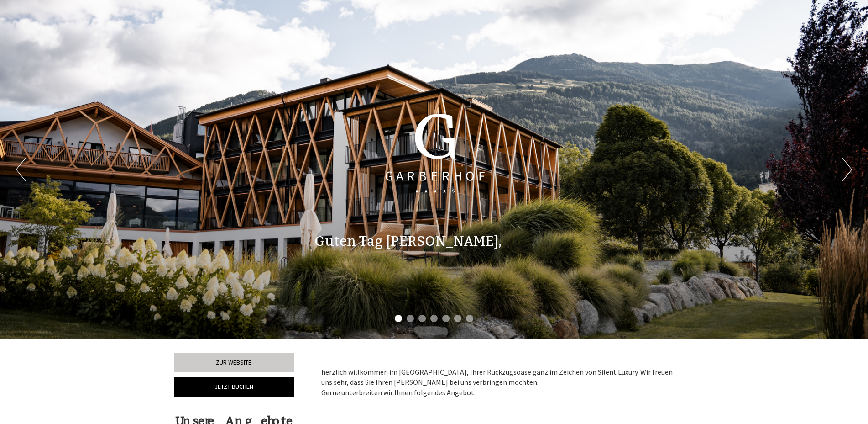 The image size is (868, 424). I want to click on a: Jetzt buchen, so click(233, 387).